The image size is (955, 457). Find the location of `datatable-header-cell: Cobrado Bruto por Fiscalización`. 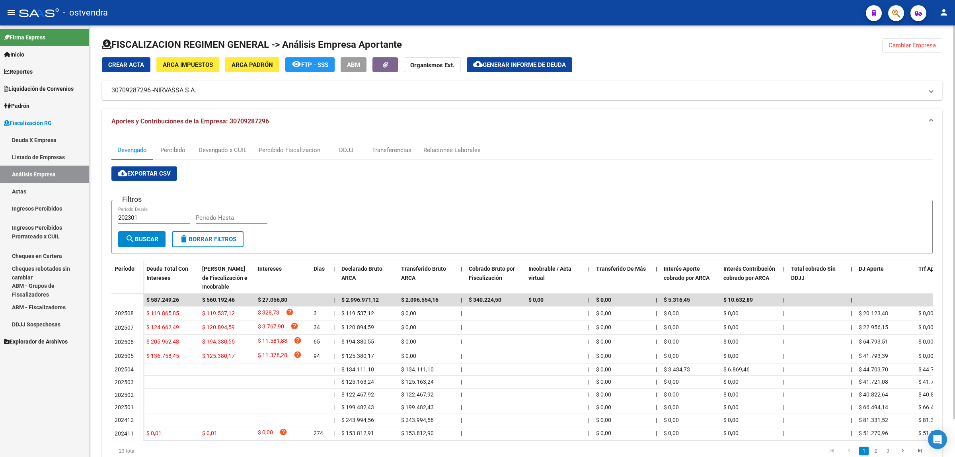

datatable-header-cell: Cobrado Bruto por Fiscalización is located at coordinates (495, 278).